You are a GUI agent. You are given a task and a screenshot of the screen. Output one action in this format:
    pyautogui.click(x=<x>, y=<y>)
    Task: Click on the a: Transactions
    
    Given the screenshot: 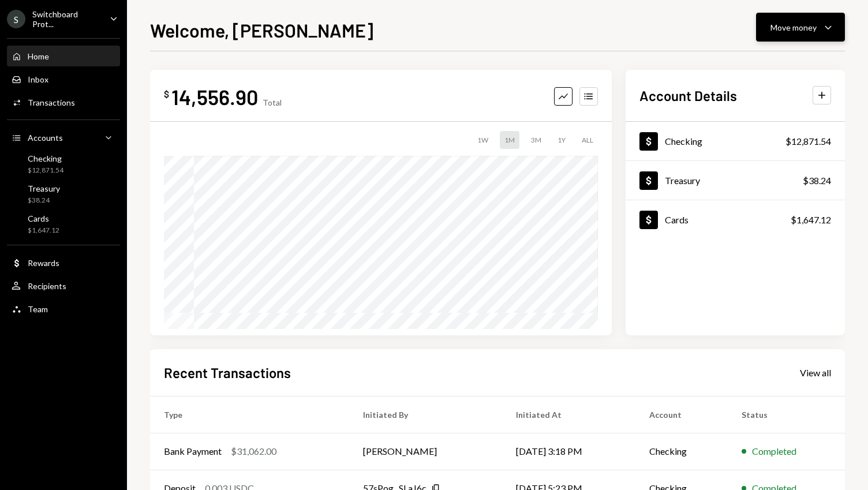 What is the action you would take?
    pyautogui.click(x=63, y=102)
    